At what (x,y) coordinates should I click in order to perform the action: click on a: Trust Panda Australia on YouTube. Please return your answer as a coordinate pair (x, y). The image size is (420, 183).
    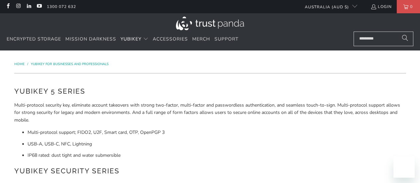
    Looking at the image, I should click on (39, 7).